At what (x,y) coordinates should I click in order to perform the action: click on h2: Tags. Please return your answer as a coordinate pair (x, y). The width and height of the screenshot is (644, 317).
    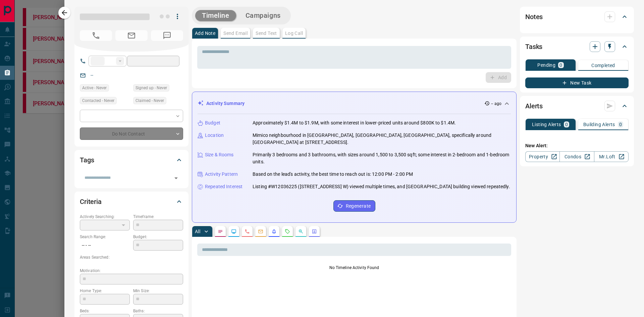
    Looking at the image, I should click on (87, 160).